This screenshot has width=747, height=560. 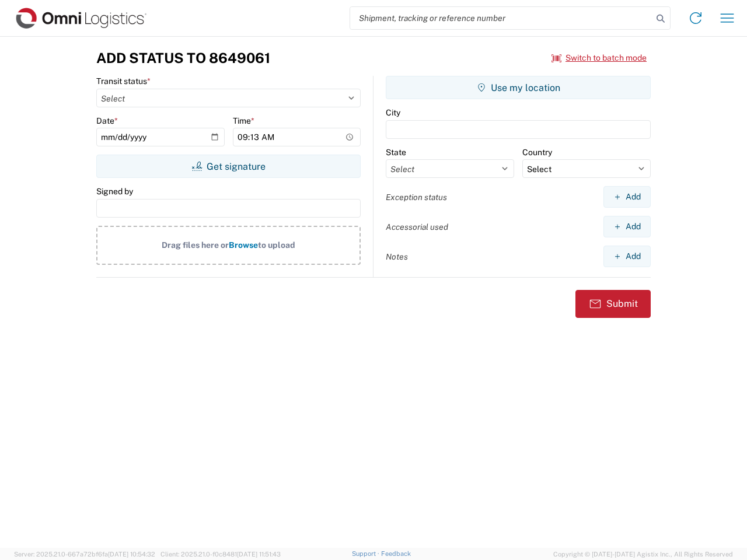 What do you see at coordinates (220, 554) in the screenshot?
I see `span: Client: 2025.21.0-f0c8481` at bounding box center [220, 554].